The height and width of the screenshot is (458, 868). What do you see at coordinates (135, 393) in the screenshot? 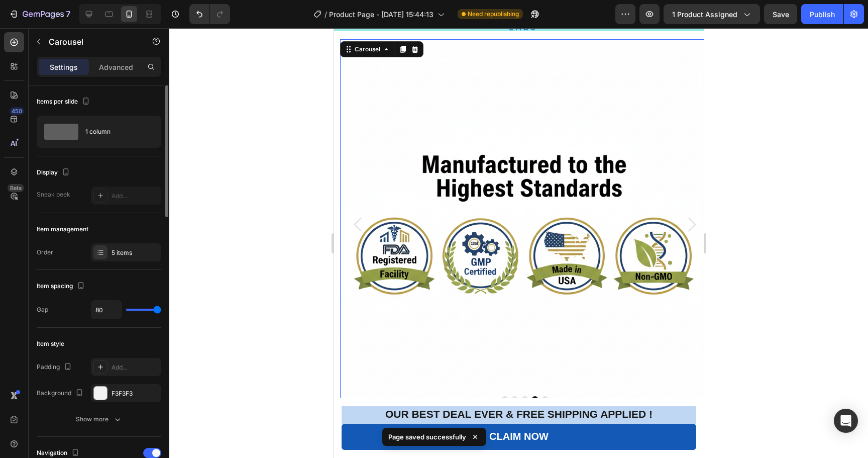
I see `div: F3F3F3` at bounding box center [135, 393].